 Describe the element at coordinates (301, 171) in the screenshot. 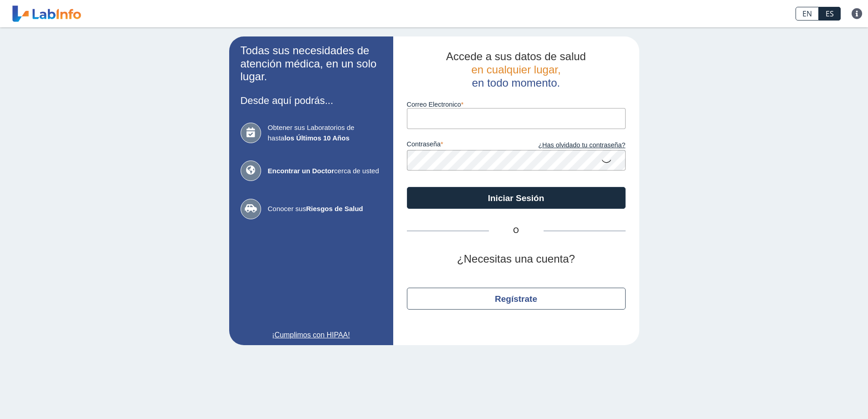

I see `b: Encontrar un Doctor` at that location.